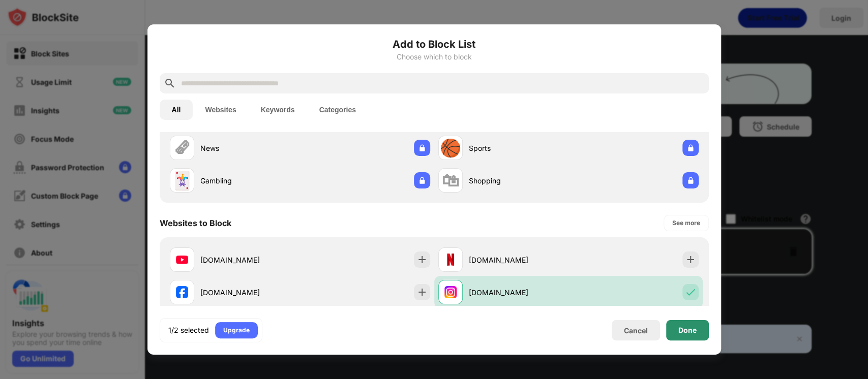 The height and width of the screenshot is (379, 868). What do you see at coordinates (688, 331) in the screenshot?
I see `div: Done` at bounding box center [688, 331].